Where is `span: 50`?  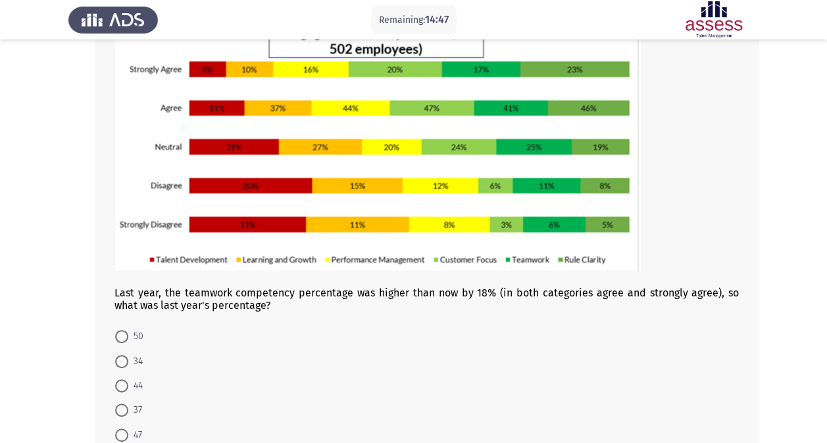 span: 50 is located at coordinates (135, 337).